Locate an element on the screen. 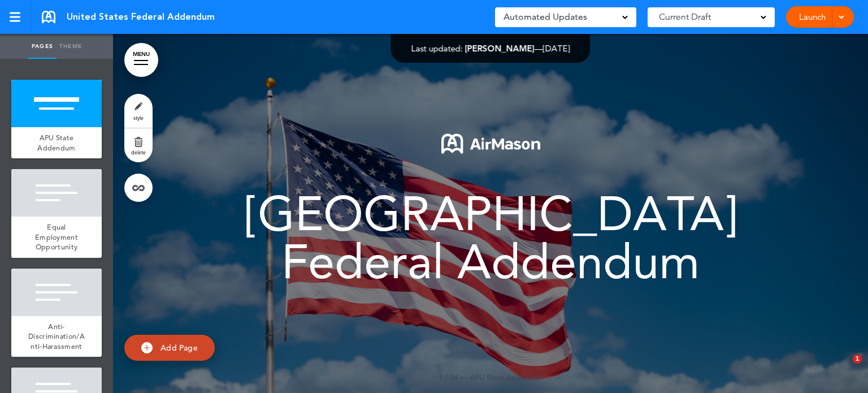  span: Last updated: is located at coordinates (437, 48).